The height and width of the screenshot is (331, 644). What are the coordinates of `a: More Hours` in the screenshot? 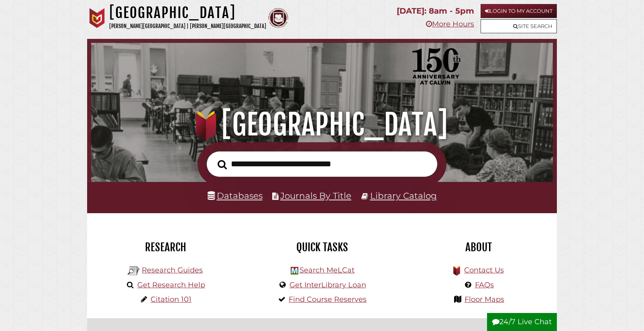 It's located at (450, 24).